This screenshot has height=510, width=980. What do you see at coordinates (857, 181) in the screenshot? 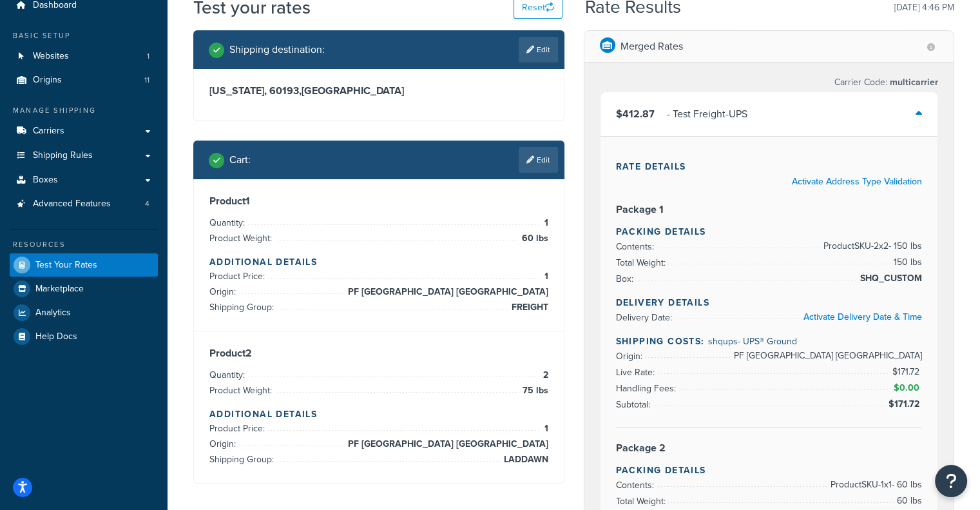
I see `a: Activate Address Type Validation` at bounding box center [857, 181].